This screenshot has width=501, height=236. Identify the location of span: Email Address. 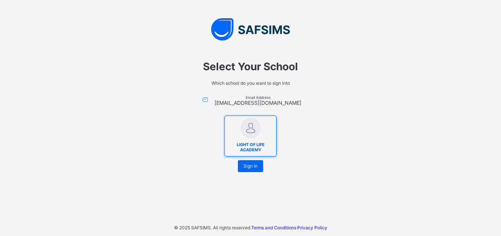
(258, 97).